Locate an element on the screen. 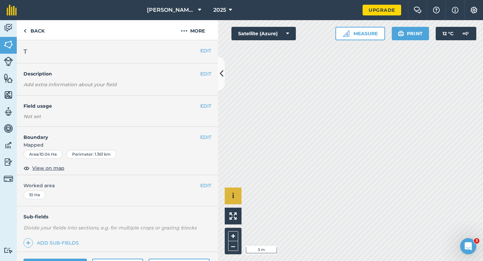  em: Add extra information about your field is located at coordinates (70, 84).